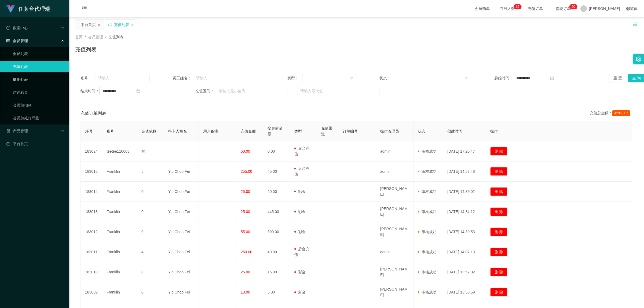 Image resolution: width=644 pixels, height=308 pixels. What do you see at coordinates (92, 192) in the screenshot?
I see `td: 183014` at bounding box center [92, 192].